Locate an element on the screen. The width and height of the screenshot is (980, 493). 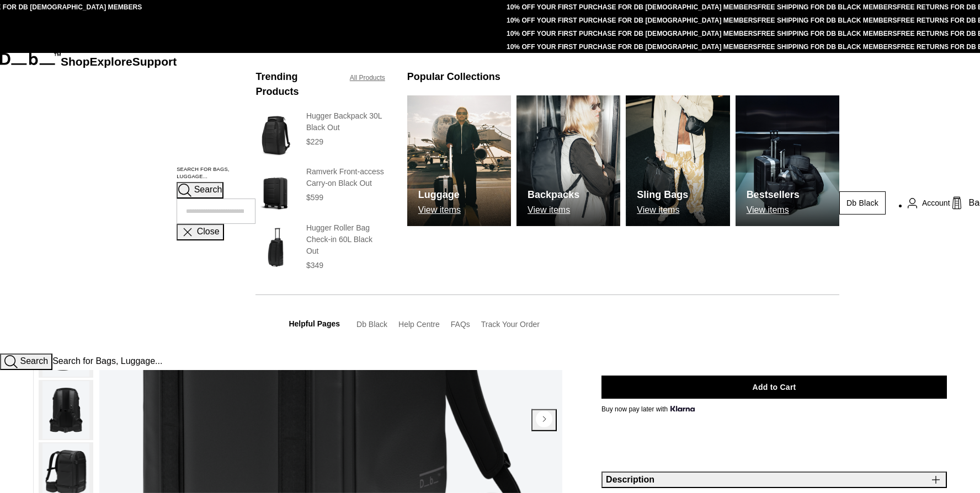
button: Description is located at coordinates (774, 480).